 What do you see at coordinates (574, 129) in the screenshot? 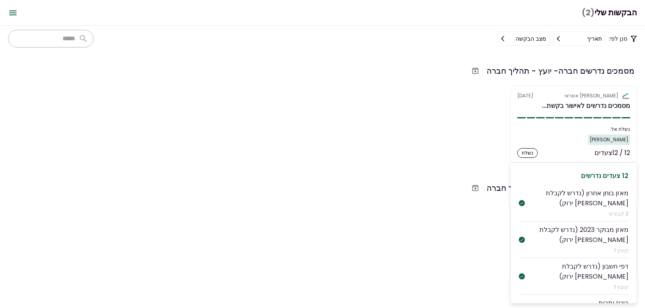
I see `div: נשלח אל:` at bounding box center [574, 129].